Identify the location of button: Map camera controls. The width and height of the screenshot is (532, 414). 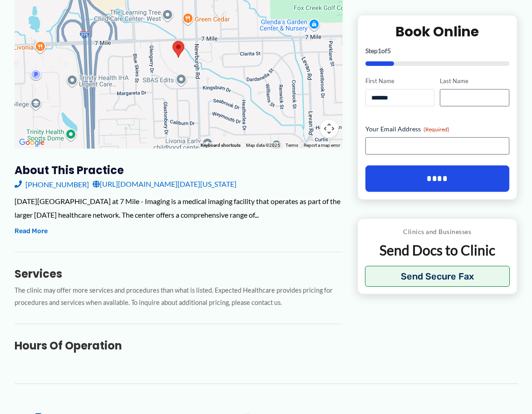
(329, 129).